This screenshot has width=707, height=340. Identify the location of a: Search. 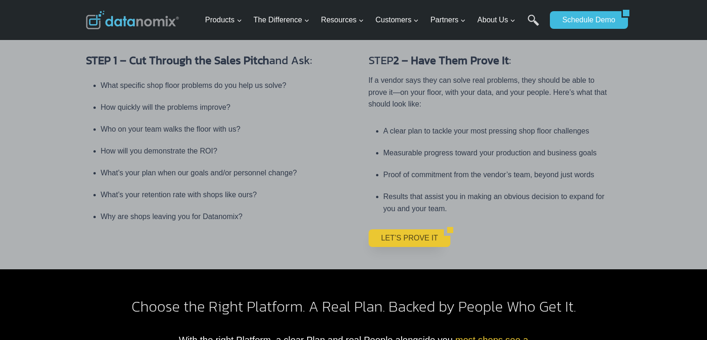
(533, 25).